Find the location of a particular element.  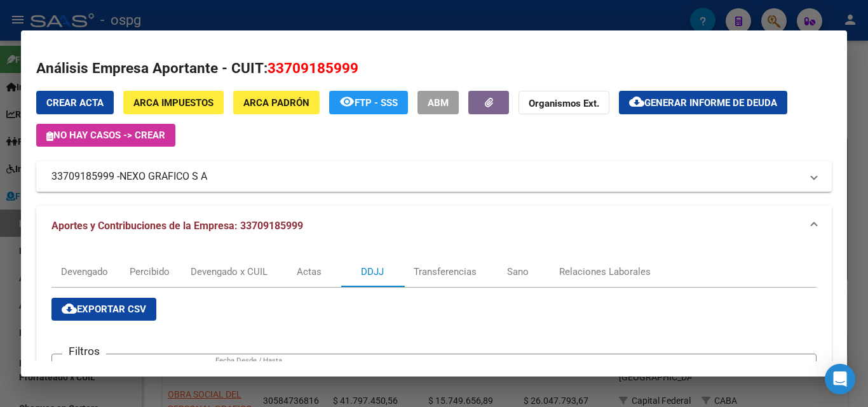

span: FTP - SSS is located at coordinates (376, 103).